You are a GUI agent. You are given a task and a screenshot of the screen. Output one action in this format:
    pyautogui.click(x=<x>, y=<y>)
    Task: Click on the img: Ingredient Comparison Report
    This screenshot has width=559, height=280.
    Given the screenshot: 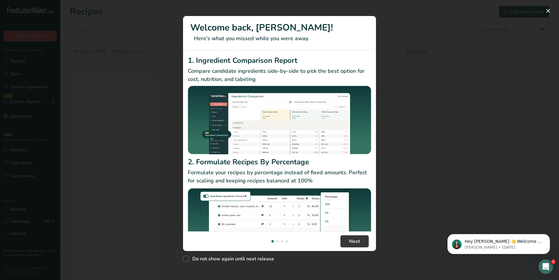 What is the action you would take?
    pyautogui.click(x=280, y=120)
    